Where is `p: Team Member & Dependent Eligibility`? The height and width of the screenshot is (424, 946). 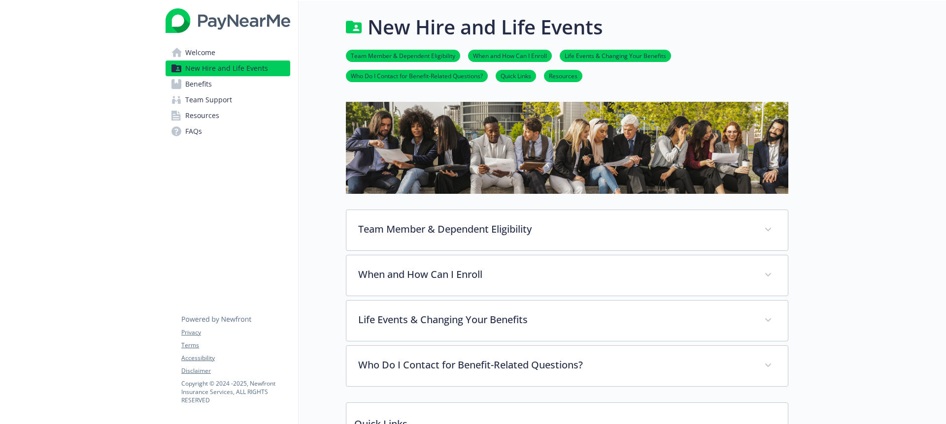 p: Team Member & Dependent Eligibility is located at coordinates (555, 229).